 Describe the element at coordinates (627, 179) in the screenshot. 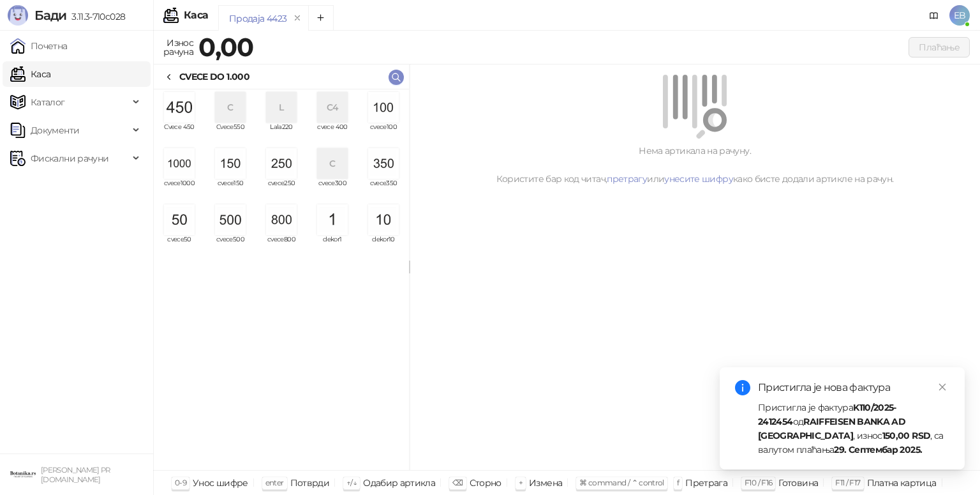

I see `a: претрагу` at that location.